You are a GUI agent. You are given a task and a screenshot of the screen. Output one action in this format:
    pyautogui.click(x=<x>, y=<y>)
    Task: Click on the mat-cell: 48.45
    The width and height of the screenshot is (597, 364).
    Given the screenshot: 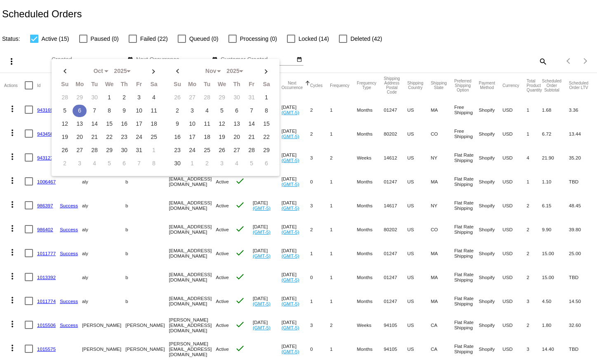 What is the action you would take?
    pyautogui.click(x=582, y=205)
    